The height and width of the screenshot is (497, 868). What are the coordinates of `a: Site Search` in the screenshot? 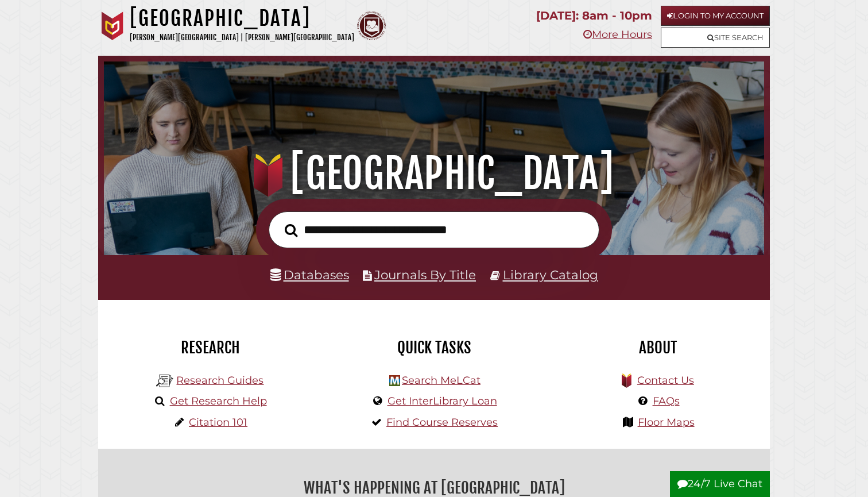 It's located at (716, 37).